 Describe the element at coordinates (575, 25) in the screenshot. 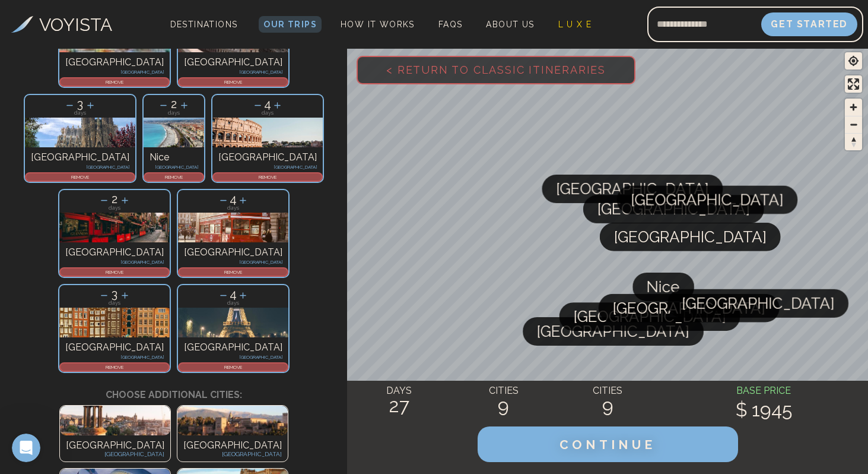

I see `a: L U X E` at that location.